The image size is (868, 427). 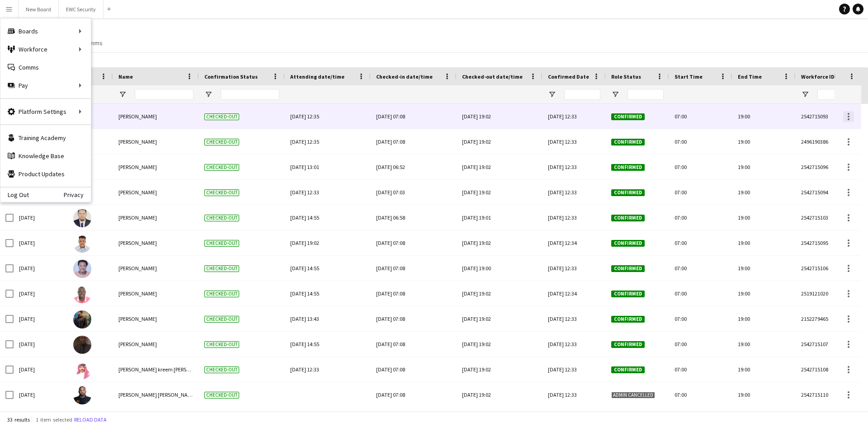 What do you see at coordinates (125, 76) in the screenshot?
I see `span: Name` at bounding box center [125, 76].